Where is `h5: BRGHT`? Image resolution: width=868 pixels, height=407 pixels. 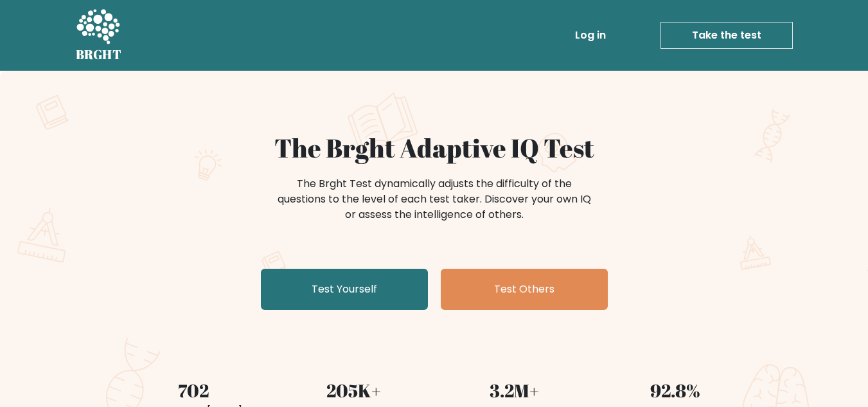
h5: BRGHT is located at coordinates (99, 55).